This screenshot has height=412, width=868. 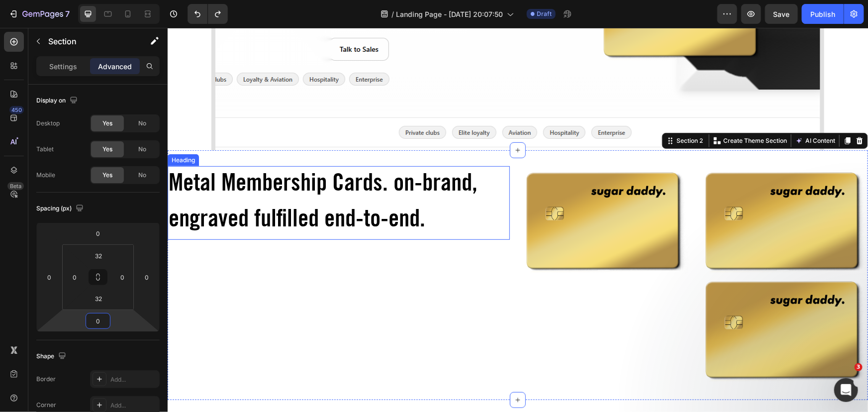 What do you see at coordinates (46, 175) in the screenshot?
I see `div: Mobile` at bounding box center [46, 175].